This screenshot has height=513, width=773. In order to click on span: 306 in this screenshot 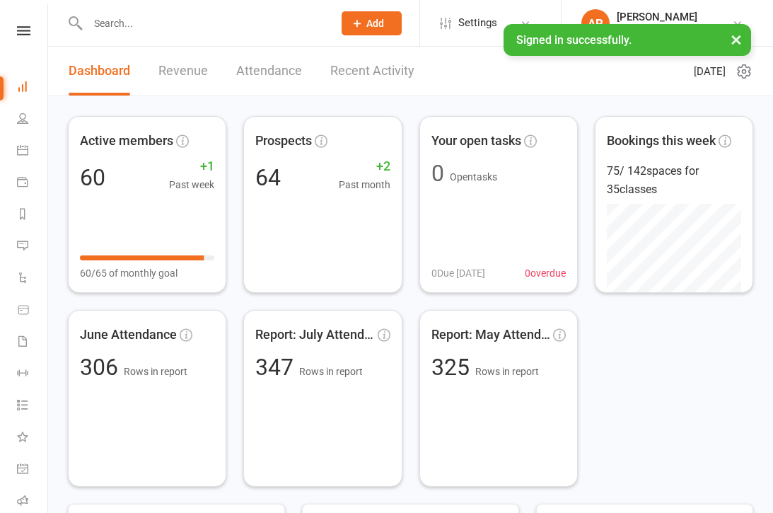, I will do `click(102, 367)`.